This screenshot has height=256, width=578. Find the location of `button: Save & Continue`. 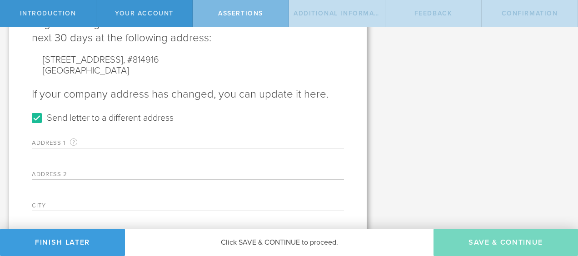

button: Save & Continue is located at coordinates (506, 243).